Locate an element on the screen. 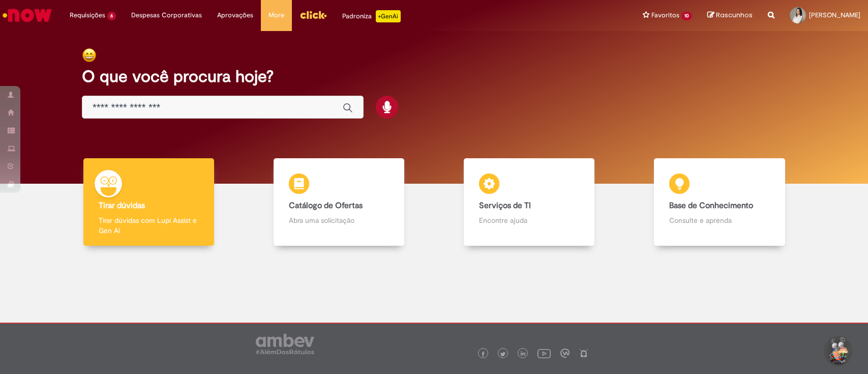  img: logo_footer_youtube.png is located at coordinates (544, 353).